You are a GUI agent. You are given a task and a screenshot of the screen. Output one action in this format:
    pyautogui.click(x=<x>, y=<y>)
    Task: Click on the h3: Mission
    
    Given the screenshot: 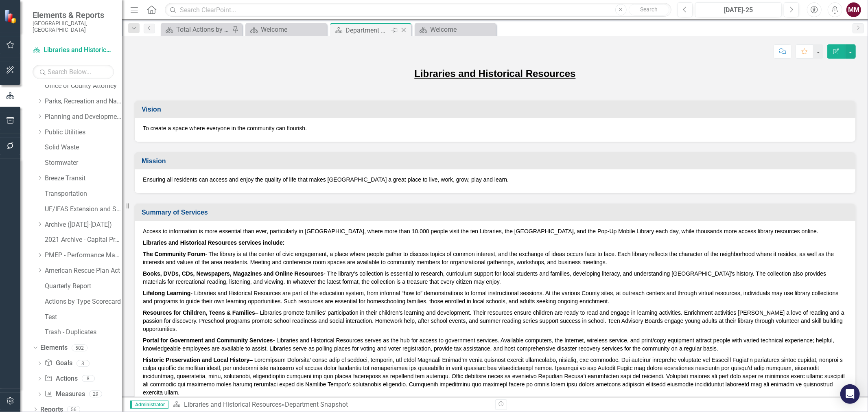 What is the action you would take?
    pyautogui.click(x=496, y=161)
    